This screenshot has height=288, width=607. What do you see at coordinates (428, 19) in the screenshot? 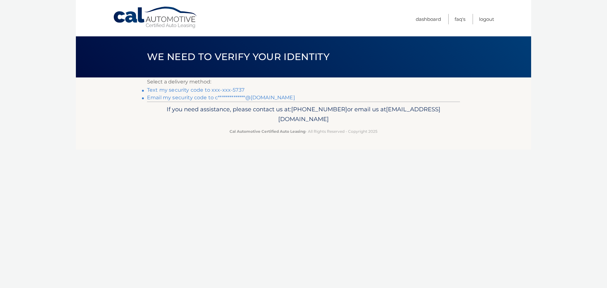
I see `a: Dashboard` at bounding box center [428, 19].